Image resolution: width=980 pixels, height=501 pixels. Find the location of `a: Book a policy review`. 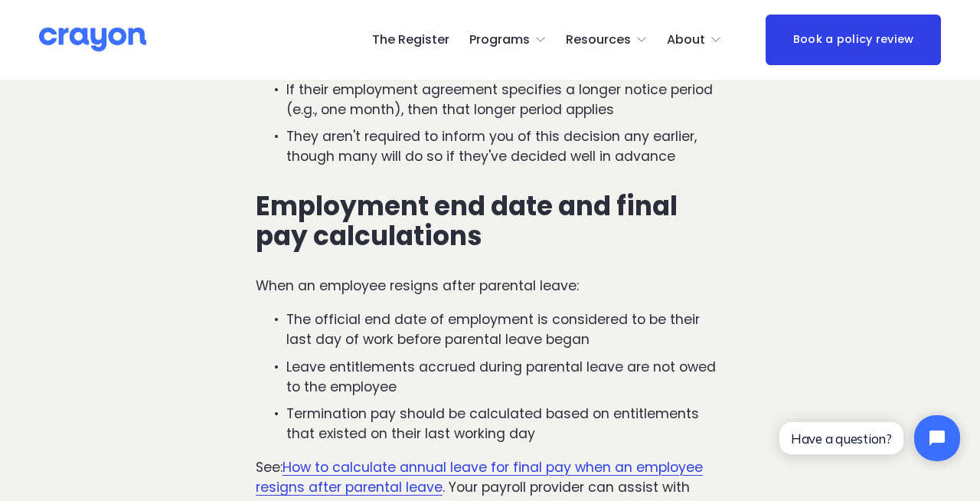

a: Book a policy review is located at coordinates (853, 39).